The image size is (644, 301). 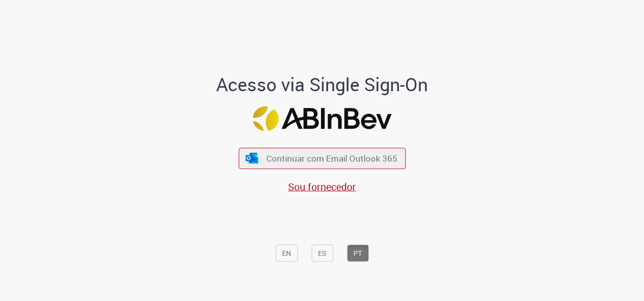 What do you see at coordinates (331, 158) in the screenshot?
I see `span: Continuar com Email Outlook 365` at bounding box center [331, 158].